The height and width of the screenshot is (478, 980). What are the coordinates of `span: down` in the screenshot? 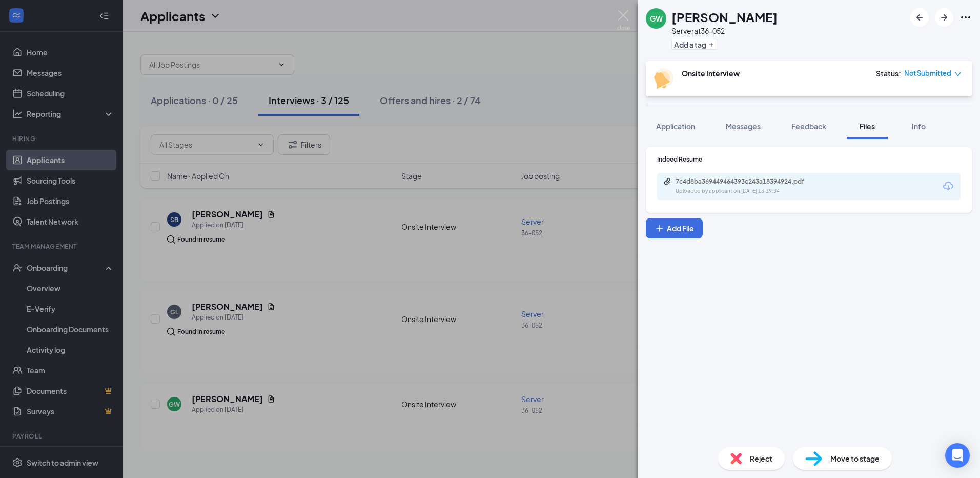 It's located at (958, 74).